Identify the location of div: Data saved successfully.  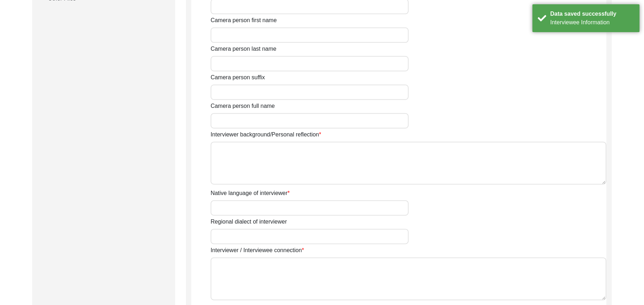
(592, 14).